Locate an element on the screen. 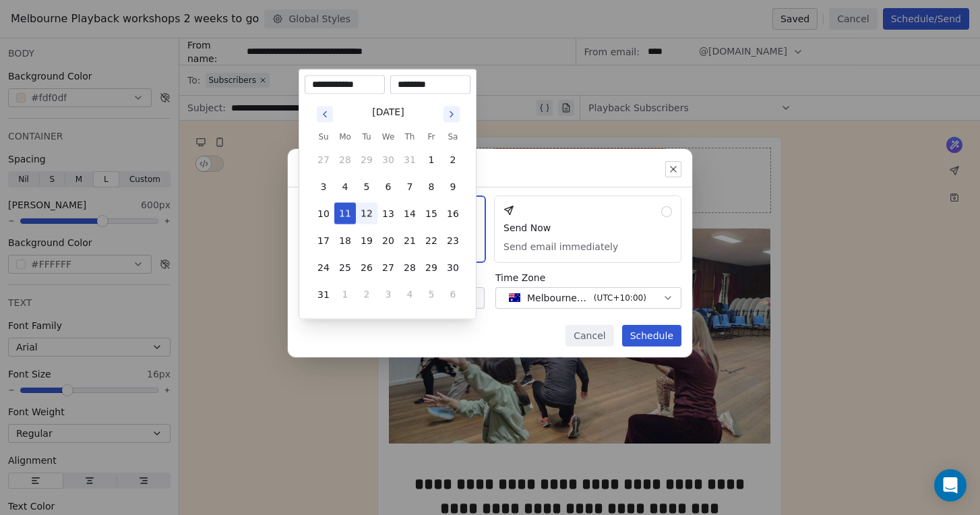 Image resolution: width=980 pixels, height=515 pixels. button: Go to previous month is located at coordinates (325, 114).